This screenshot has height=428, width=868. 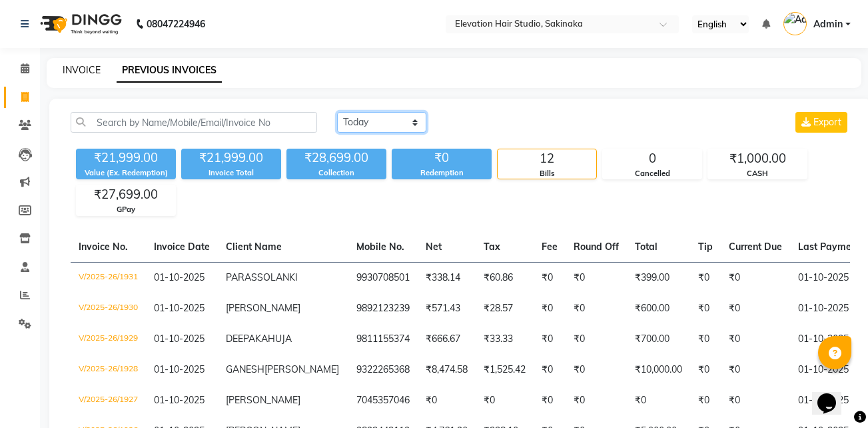 What do you see at coordinates (194, 122) in the screenshot?
I see `input: Search by Name/Mobile/Email/Invoice No` at bounding box center [194, 122].